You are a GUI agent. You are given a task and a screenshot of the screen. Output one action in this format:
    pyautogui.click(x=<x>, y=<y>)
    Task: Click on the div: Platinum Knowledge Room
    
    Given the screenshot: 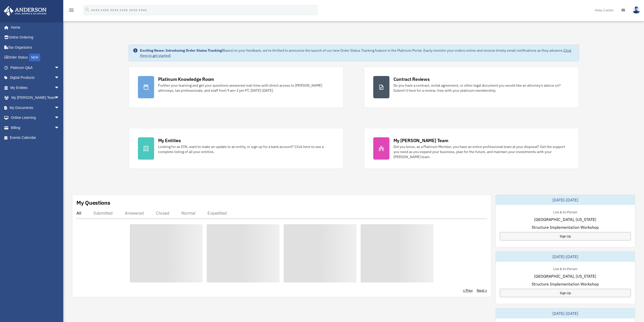 What is the action you would take?
    pyautogui.click(x=186, y=79)
    